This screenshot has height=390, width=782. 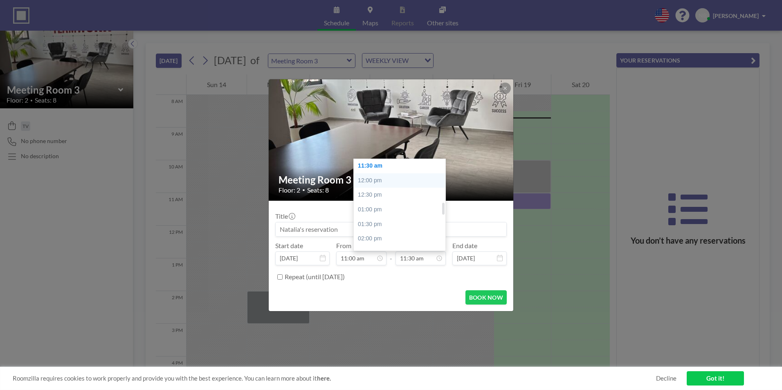 I want to click on div: 11:30 am, so click(x=402, y=166).